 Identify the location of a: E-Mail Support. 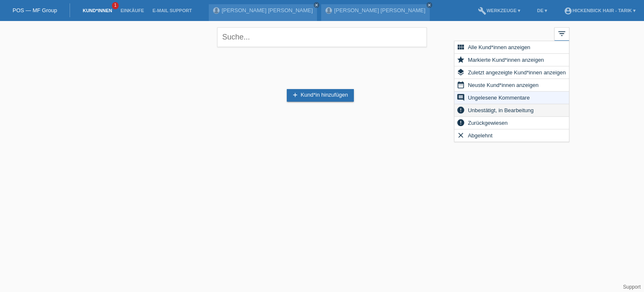
(173, 11).